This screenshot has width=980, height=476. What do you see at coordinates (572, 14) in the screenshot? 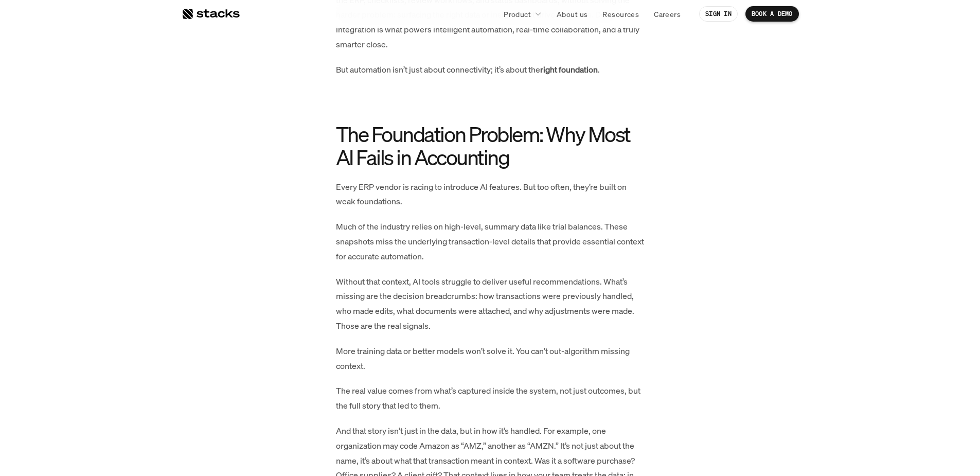
I see `a: About us` at bounding box center [572, 14].